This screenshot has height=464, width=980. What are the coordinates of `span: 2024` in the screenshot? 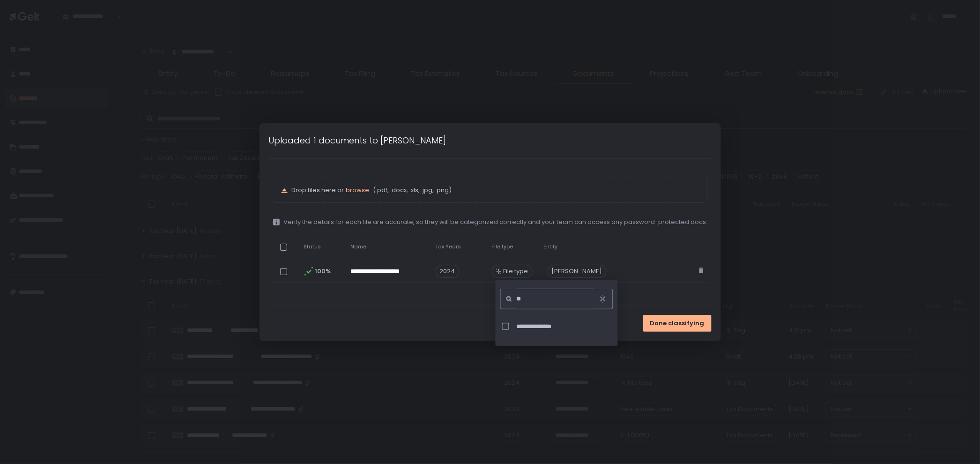 It's located at (448, 271).